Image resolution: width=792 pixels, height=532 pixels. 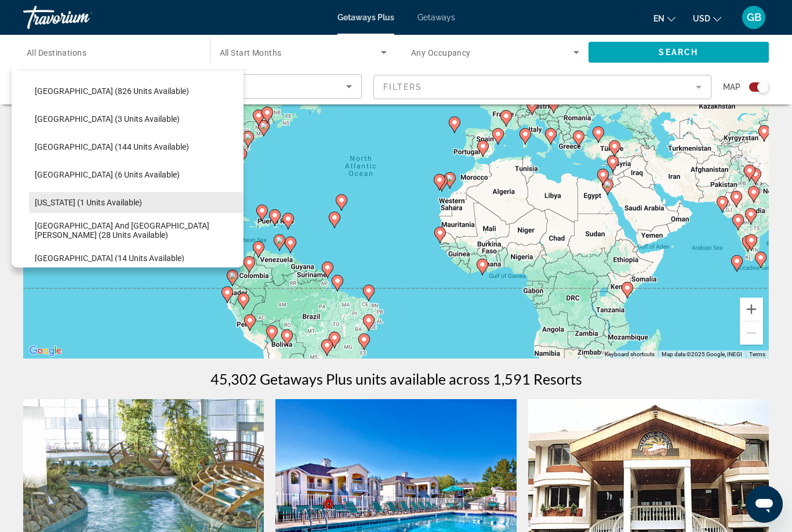 What do you see at coordinates (45, 350) in the screenshot?
I see `a: Open this area in Google Maps (opens a new window)` at bounding box center [45, 350].